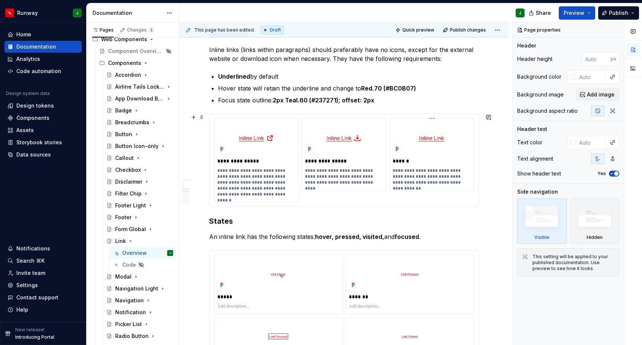 This screenshot has width=642, height=345. Describe the element at coordinates (22, 310) in the screenshot. I see `div: Help` at that location.